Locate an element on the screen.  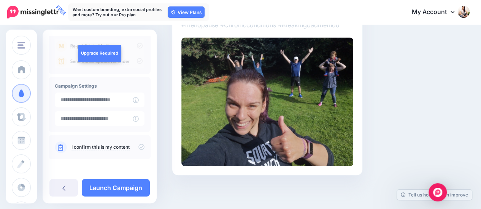
a: View Plans is located at coordinates (186, 12).